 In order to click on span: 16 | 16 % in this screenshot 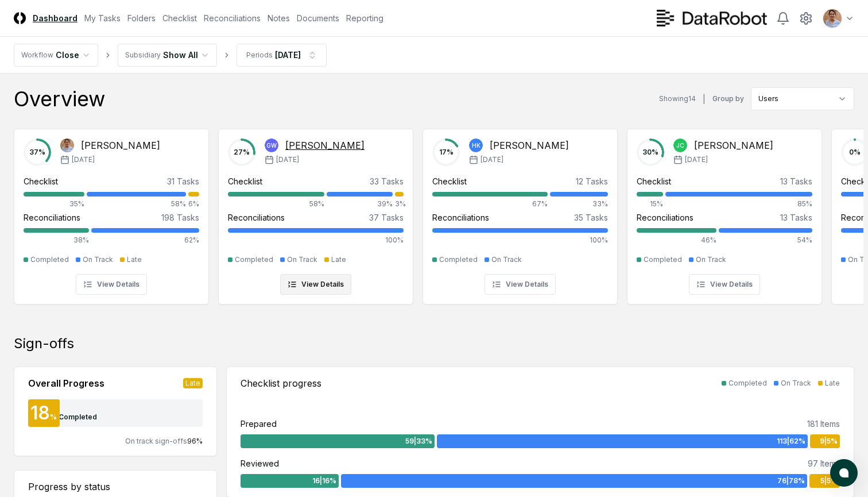, I will do `click(324, 481)`.